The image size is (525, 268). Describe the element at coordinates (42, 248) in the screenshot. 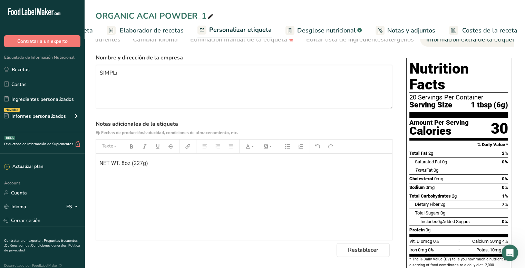

I see `a: Política de privacidad` at that location.